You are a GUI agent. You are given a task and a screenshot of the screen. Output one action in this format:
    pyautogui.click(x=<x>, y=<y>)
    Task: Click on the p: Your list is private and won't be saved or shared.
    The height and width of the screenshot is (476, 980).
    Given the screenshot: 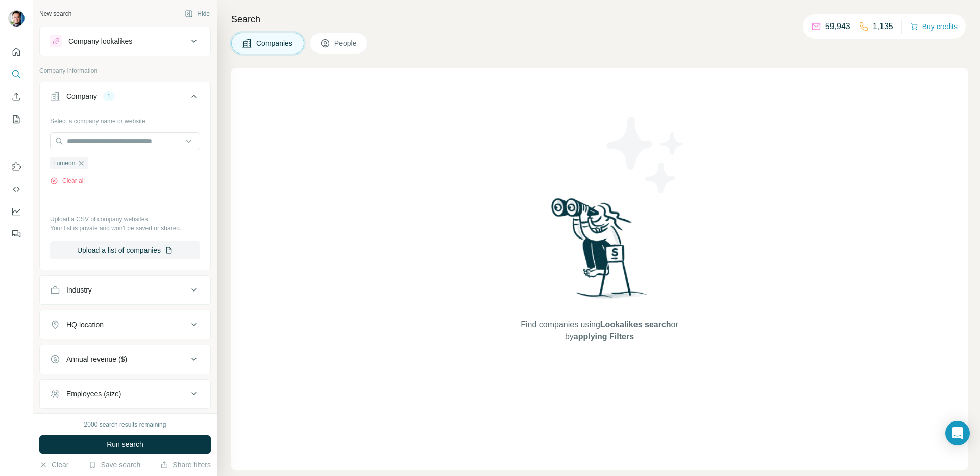 What is the action you would take?
    pyautogui.click(x=125, y=229)
    